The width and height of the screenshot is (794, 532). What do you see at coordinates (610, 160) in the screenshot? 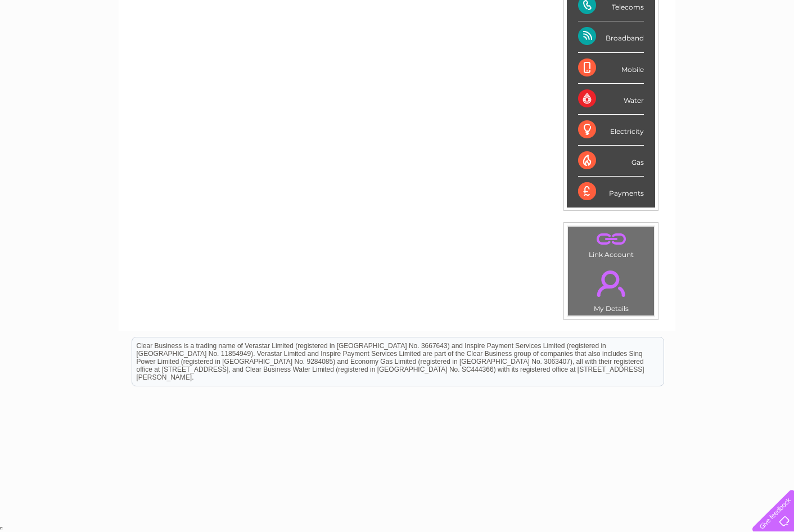
I see `div: Gas` at bounding box center [610, 160].